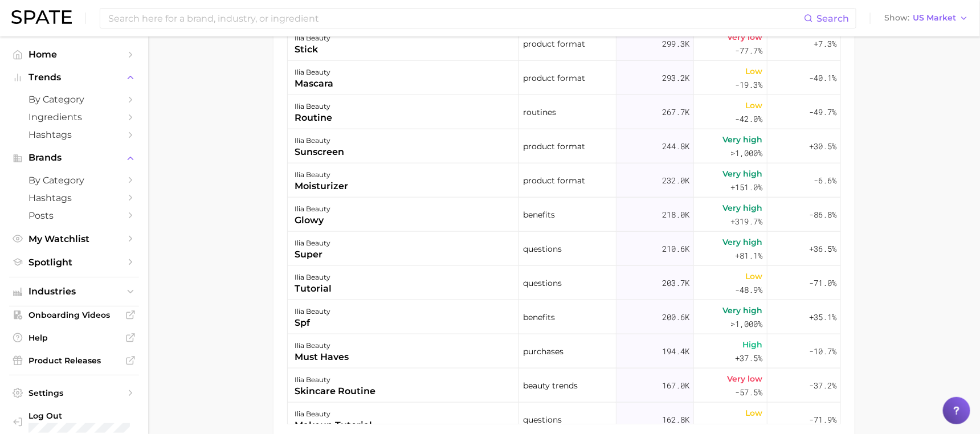 This screenshot has height=434, width=980. What do you see at coordinates (934, 18) in the screenshot?
I see `span: US Market` at bounding box center [934, 18].